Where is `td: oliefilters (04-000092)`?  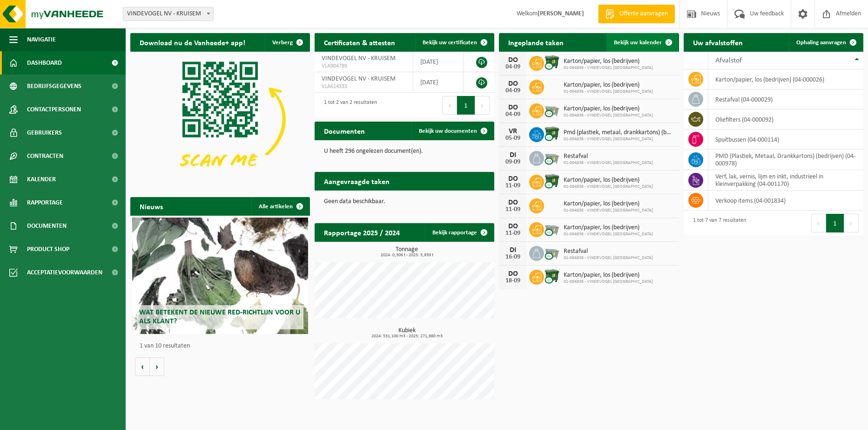 td: oliefilters (04-000092) is located at coordinates (786, 119).